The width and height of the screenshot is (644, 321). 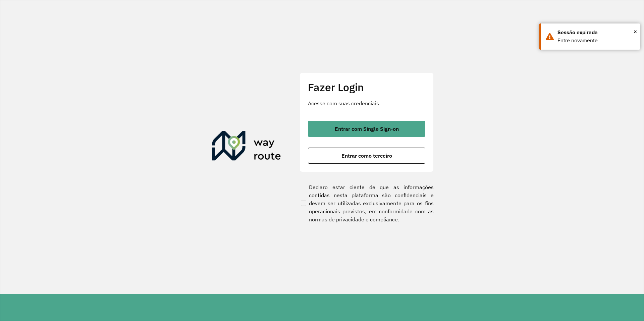 What do you see at coordinates (367, 129) in the screenshot?
I see `span: Entrar com Single Sign-on` at bounding box center [367, 129].